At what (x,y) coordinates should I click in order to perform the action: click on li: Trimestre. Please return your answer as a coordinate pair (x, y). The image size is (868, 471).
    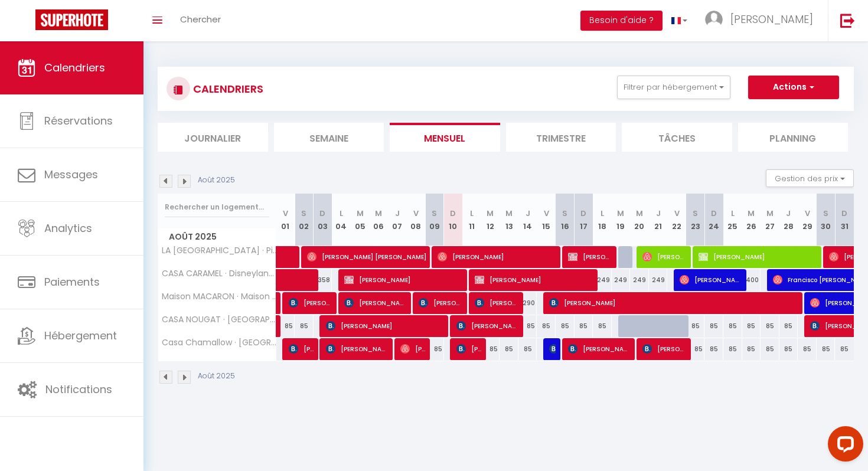
    Looking at the image, I should click on (561, 137).